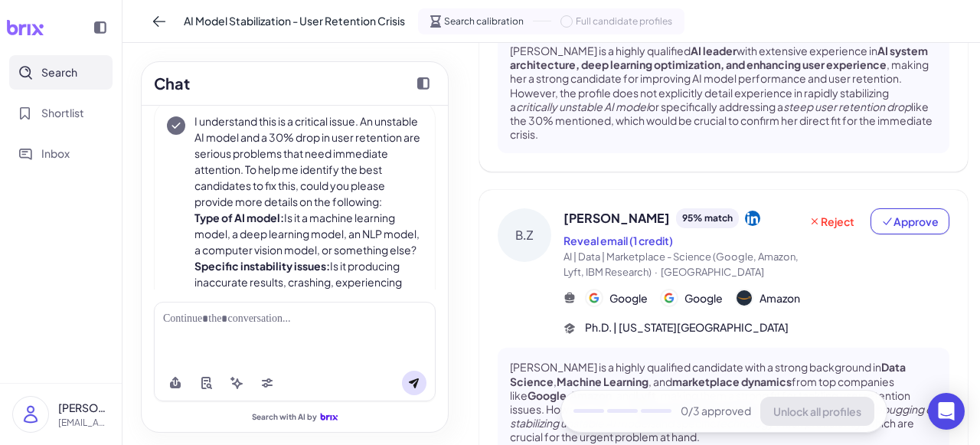  What do you see at coordinates (708, 374) in the screenshot?
I see `strong: Data Science` at bounding box center [708, 374].